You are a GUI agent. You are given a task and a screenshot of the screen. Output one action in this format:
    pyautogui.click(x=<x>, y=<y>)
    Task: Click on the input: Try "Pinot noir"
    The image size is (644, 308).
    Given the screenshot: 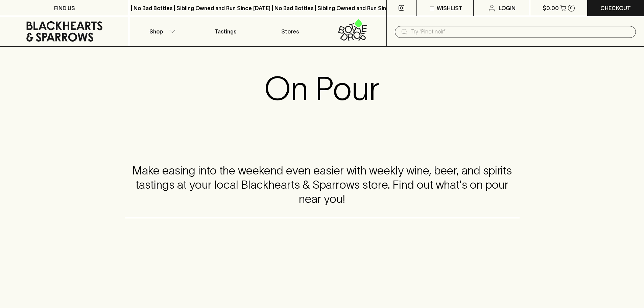 What is the action you would take?
    pyautogui.click(x=520, y=32)
    